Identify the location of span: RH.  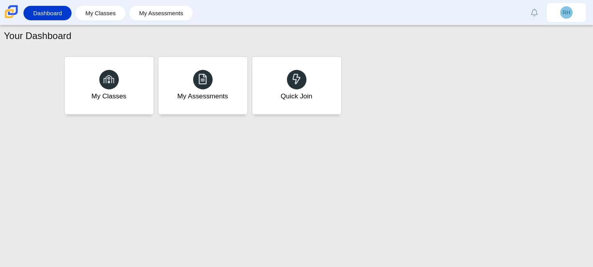
(566, 13).